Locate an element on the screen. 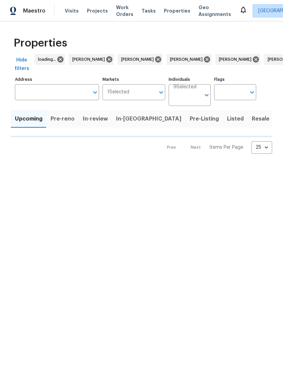 This screenshot has width=283, height=365. span: Geo Assignments is located at coordinates (215, 11).